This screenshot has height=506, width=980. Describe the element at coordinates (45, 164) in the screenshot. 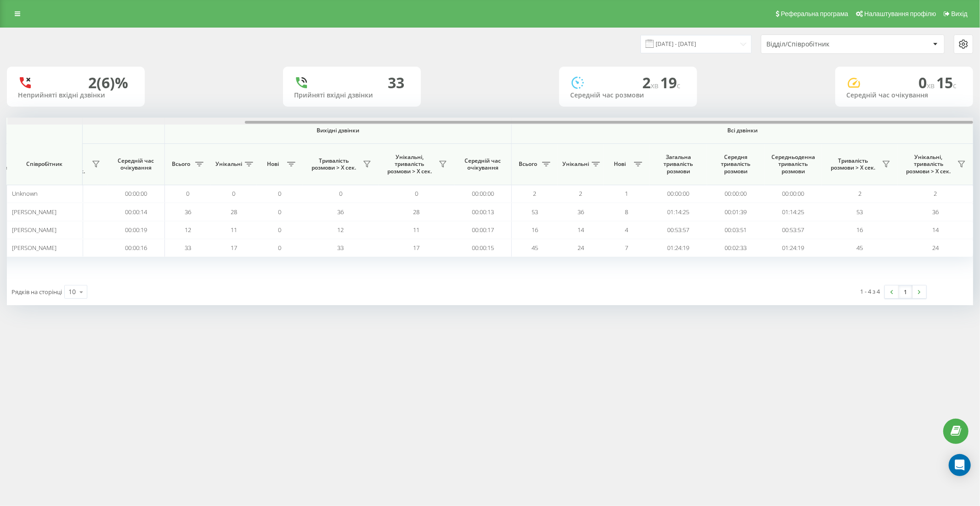

I see `span: Співробітник` at that location.